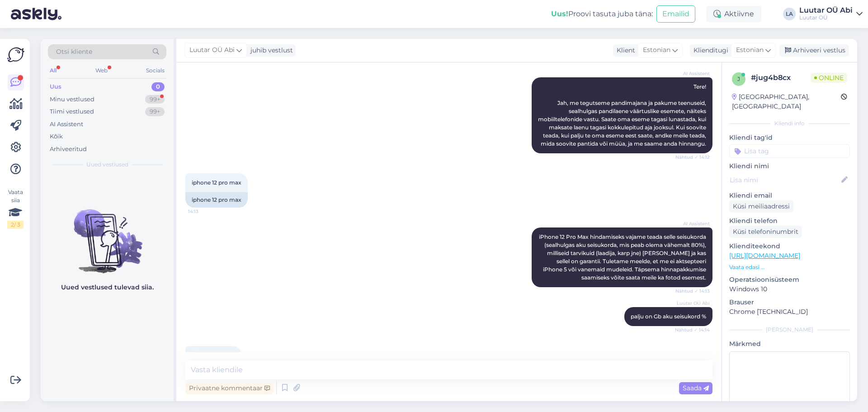  Describe the element at coordinates (155, 71) in the screenshot. I see `div: Socials` at that location.